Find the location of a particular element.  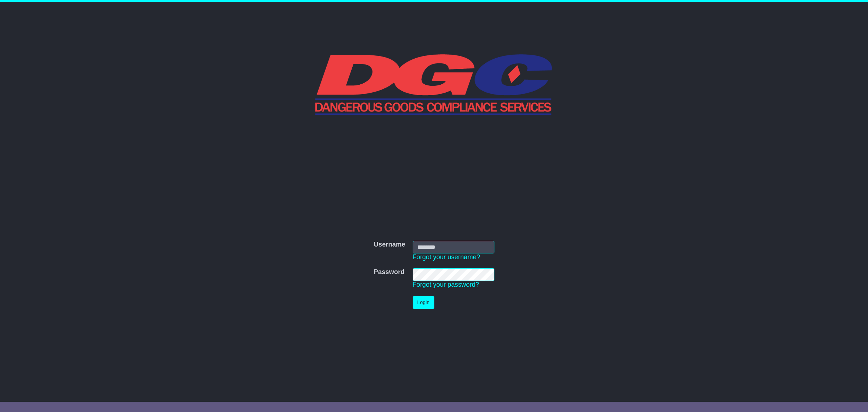

a: Forgot your password? is located at coordinates (446, 285).